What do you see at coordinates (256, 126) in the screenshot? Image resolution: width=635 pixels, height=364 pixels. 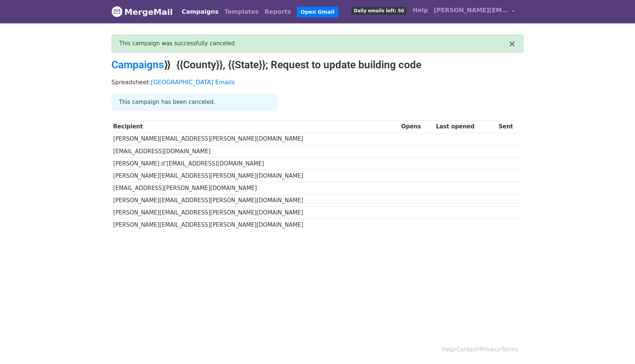 I see `th: Recipient` at bounding box center [256, 126].